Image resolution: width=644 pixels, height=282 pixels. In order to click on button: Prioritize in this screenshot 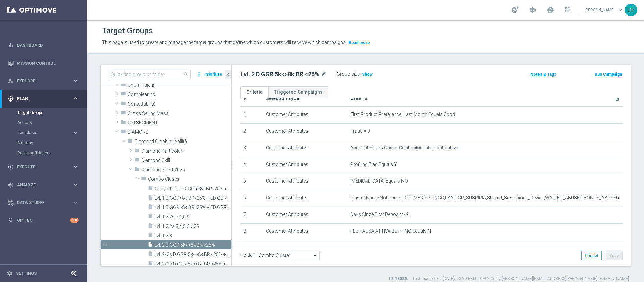, I will do `click(214, 75)`.